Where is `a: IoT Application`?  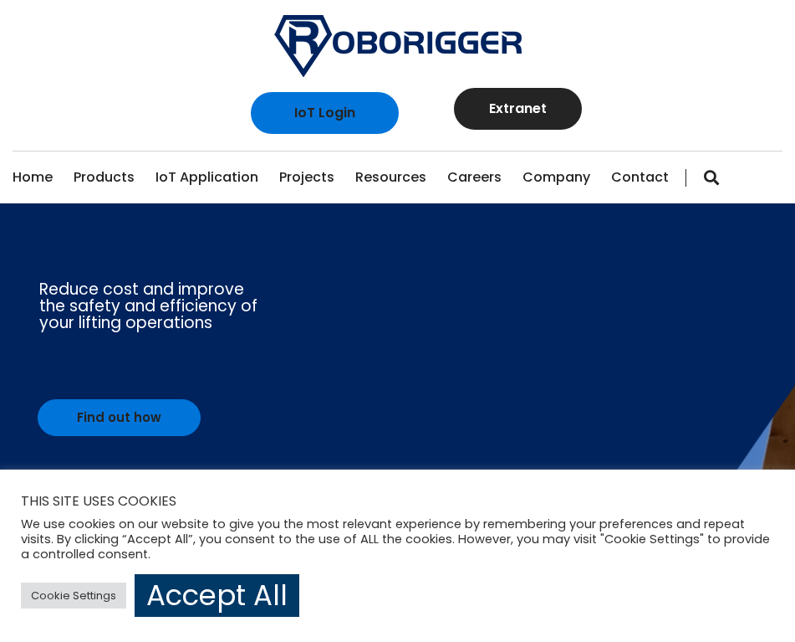 a: IoT Application is located at coordinates (207, 177).